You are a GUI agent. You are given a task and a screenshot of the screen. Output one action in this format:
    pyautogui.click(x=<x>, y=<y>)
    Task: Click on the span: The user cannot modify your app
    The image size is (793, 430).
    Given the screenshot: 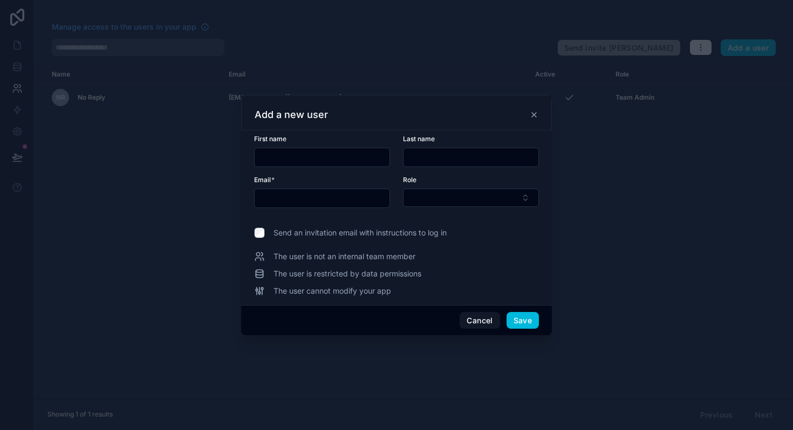 What is the action you would take?
    pyautogui.click(x=332, y=291)
    